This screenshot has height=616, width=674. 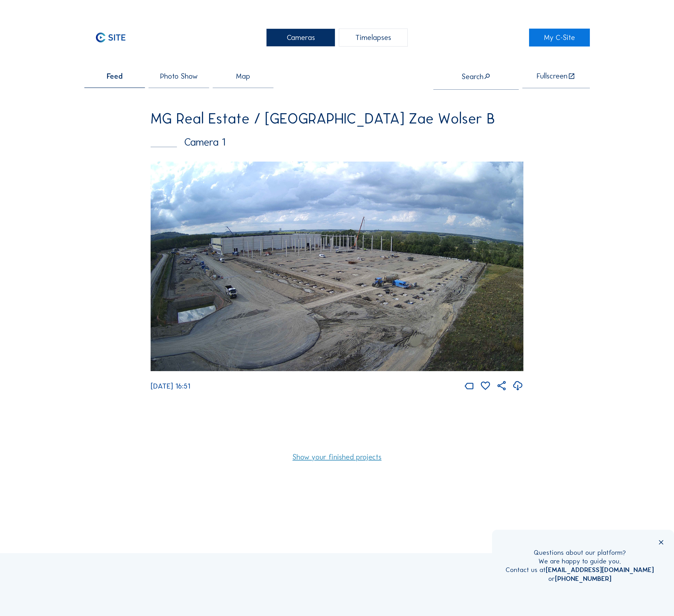 What do you see at coordinates (337, 142) in the screenshot?
I see `div: Camera 1` at bounding box center [337, 142].